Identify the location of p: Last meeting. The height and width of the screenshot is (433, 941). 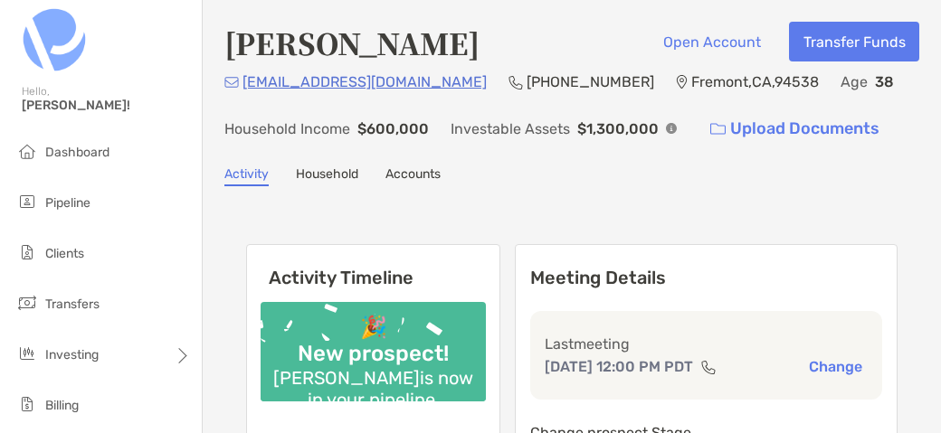
(705, 344).